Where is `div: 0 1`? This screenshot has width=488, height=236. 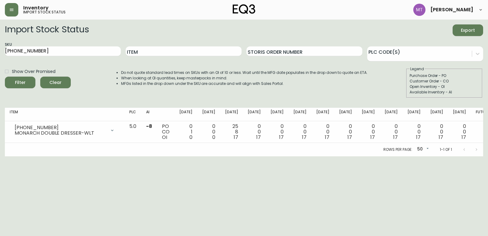 div: 0 1 is located at coordinates (186, 132).